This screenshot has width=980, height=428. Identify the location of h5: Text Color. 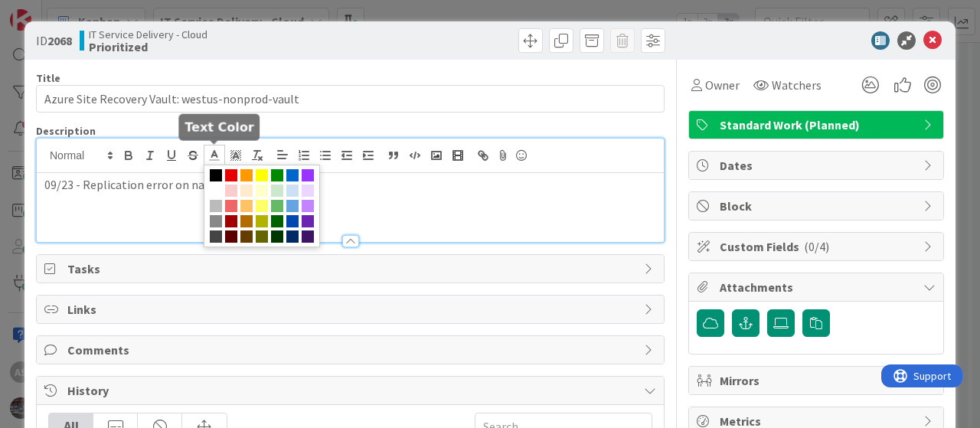
(219, 126).